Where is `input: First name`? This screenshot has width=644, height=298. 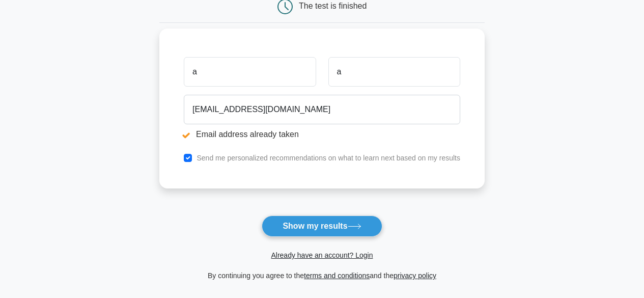
input: First name is located at coordinates (250, 72).